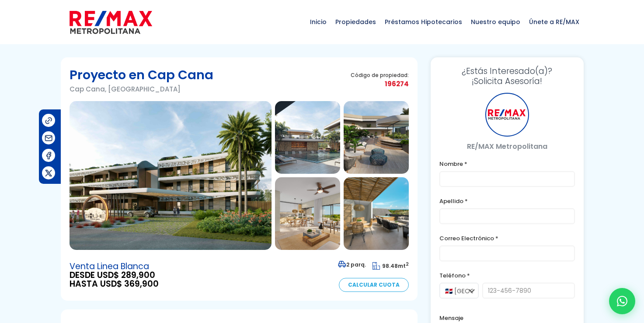  I want to click on span: Préstamos Hipotecarios, so click(423, 22).